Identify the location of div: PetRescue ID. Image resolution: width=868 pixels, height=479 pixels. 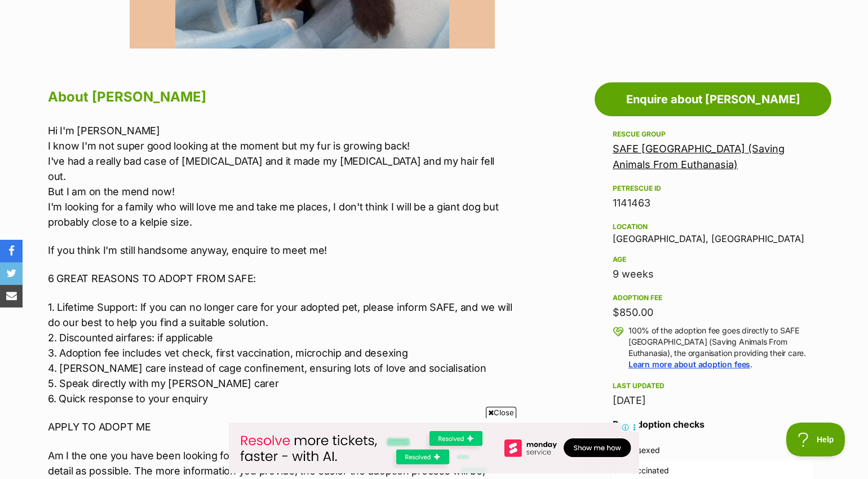
(713, 188).